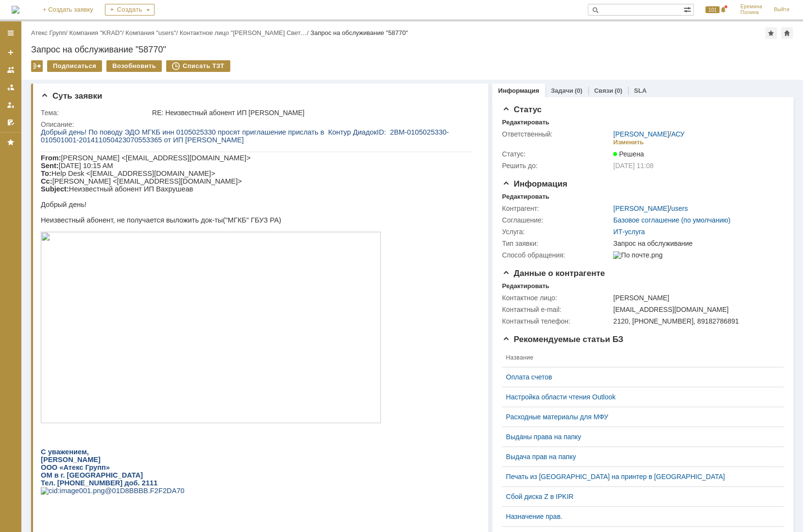 Image resolution: width=803 pixels, height=532 pixels. I want to click on div: Настройка области чтения Outlook, so click(639, 397).